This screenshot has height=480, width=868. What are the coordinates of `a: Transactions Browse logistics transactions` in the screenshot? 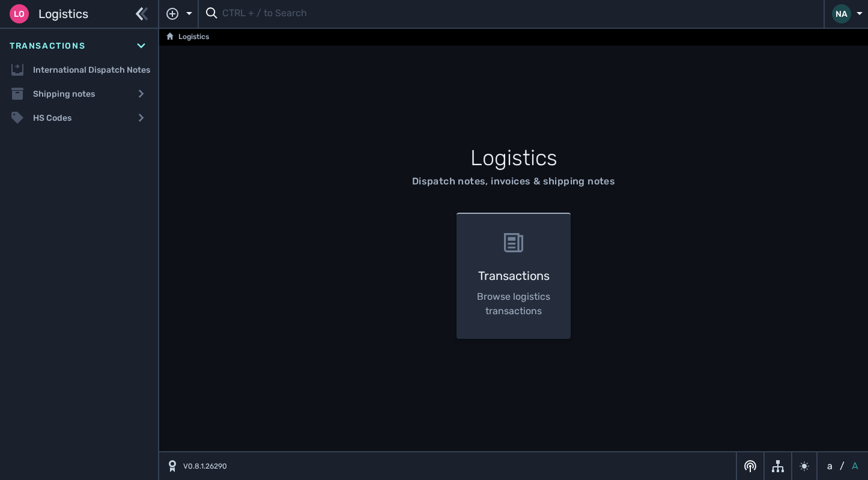 It's located at (513, 276).